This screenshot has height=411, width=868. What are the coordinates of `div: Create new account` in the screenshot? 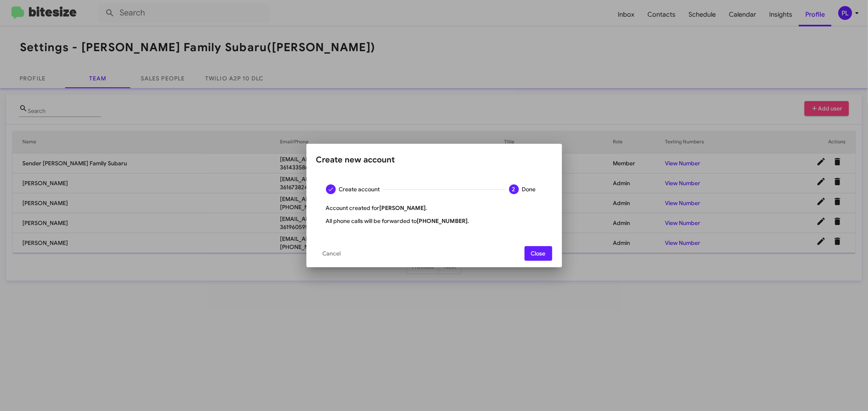 It's located at (434, 160).